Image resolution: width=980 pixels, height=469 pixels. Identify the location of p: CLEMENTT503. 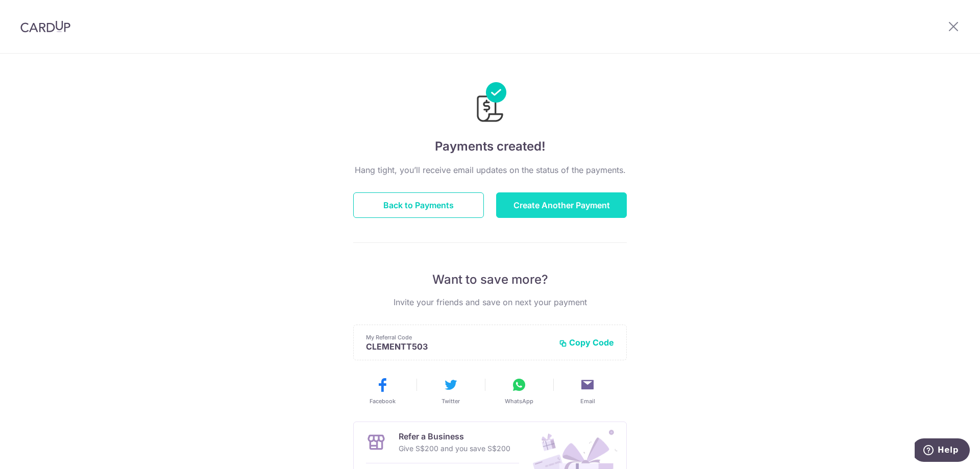
(458, 346).